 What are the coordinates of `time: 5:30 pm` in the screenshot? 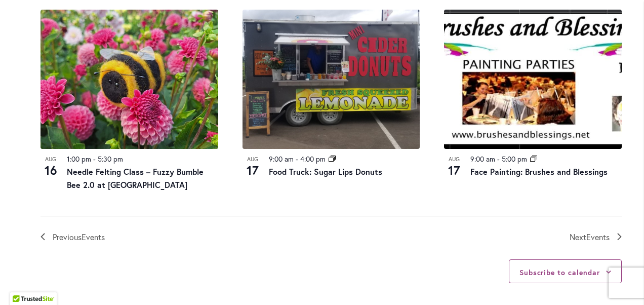 It's located at (110, 159).